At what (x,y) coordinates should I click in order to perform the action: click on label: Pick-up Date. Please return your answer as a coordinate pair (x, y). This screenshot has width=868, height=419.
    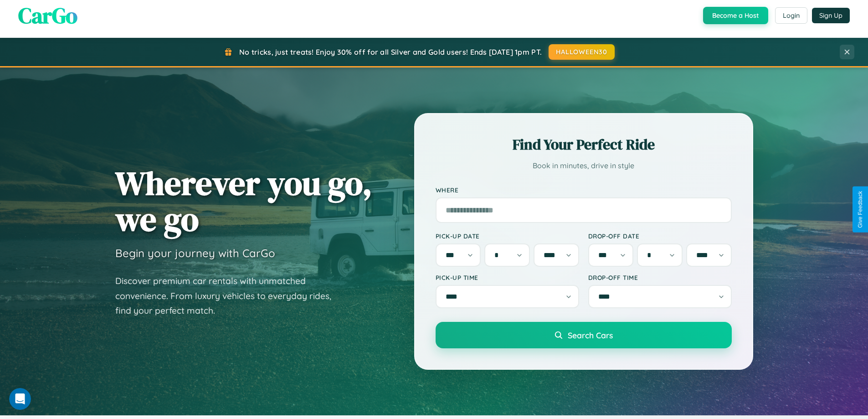
    Looking at the image, I should click on (507, 236).